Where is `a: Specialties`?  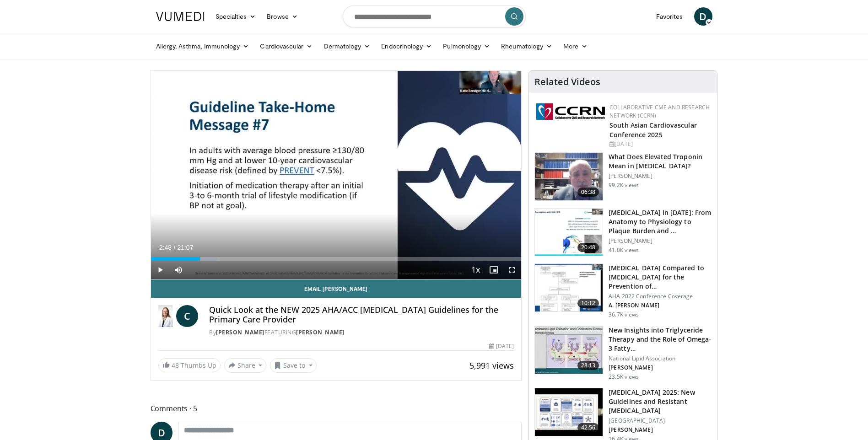
a: Specialties is located at coordinates (235, 16).